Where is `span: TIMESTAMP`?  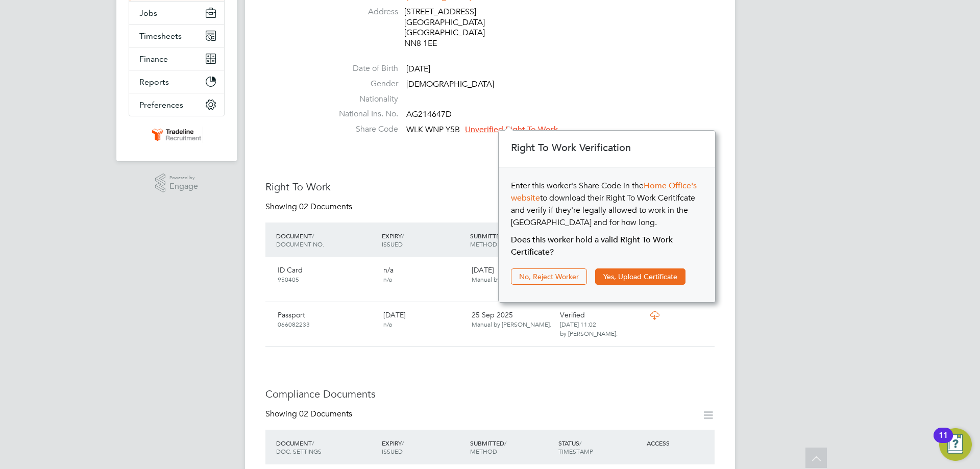 span: TIMESTAMP is located at coordinates (576, 451).